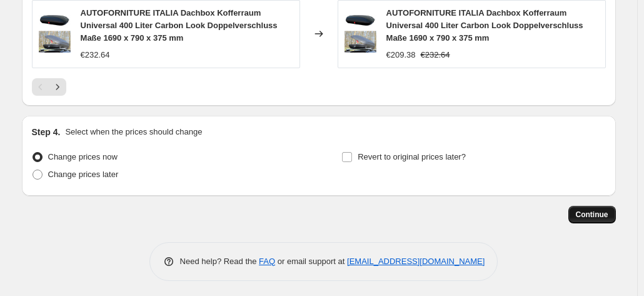 The width and height of the screenshot is (644, 296). What do you see at coordinates (95, 55) in the screenshot?
I see `div: €232.64` at bounding box center [95, 55].